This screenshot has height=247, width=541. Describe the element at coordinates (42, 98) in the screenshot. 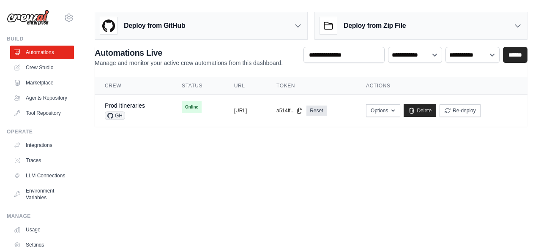

I see `a: Agents Repository` at that location.